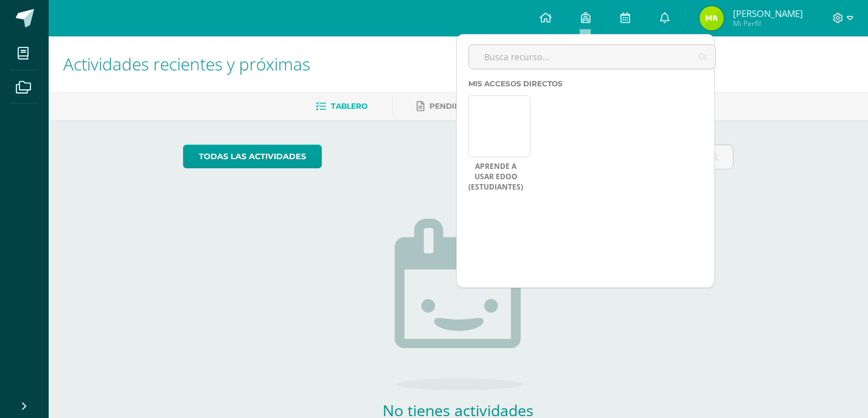 This screenshot has height=418, width=868. What do you see at coordinates (252, 156) in the screenshot?
I see `a: todas las Actividades` at bounding box center [252, 156].